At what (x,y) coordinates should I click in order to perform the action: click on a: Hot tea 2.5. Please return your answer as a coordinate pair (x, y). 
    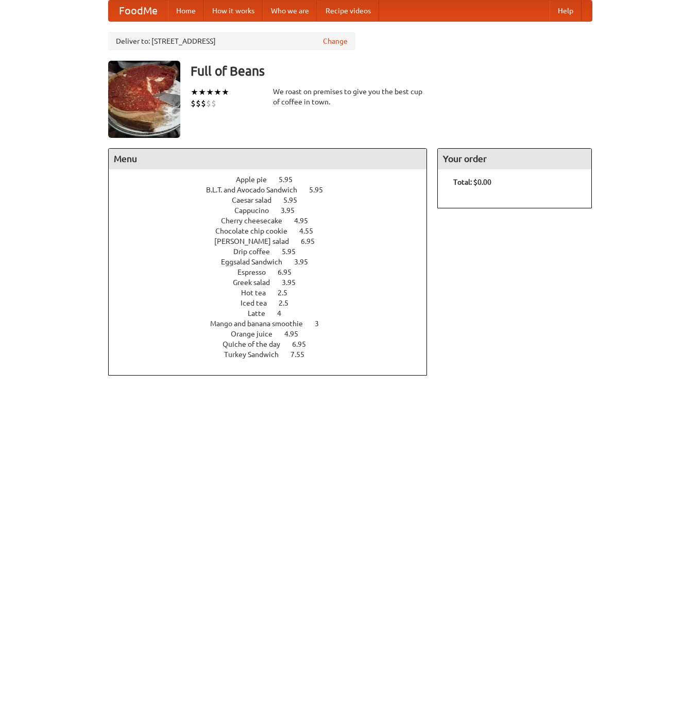
    Looking at the image, I should click on (273, 293).